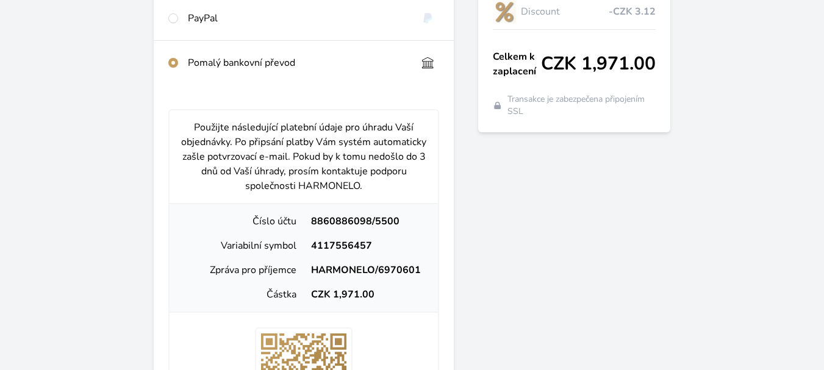 The image size is (824, 370). Describe the element at coordinates (297, 18) in the screenshot. I see `div: PayPal` at that location.